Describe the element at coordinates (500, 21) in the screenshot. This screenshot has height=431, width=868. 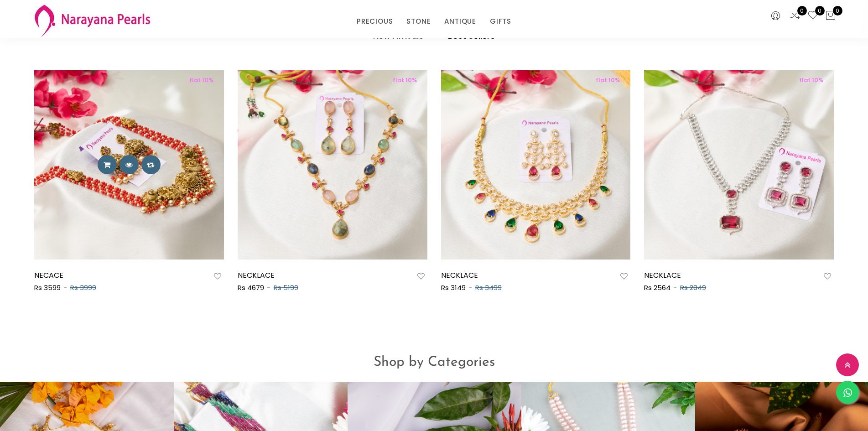
I see `a: GIFTS` at that location.